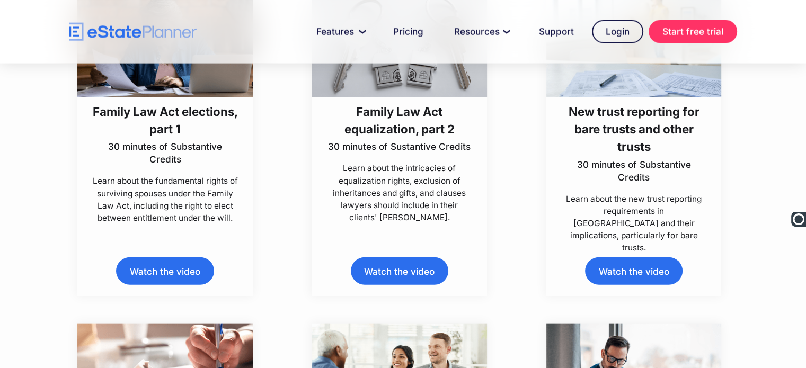 The height and width of the screenshot is (368, 806). Describe the element at coordinates (400, 193) in the screenshot. I see `p: Learn about the intricacies of equalization rights, exclusion of inheritances and gifts, and clau...` at that location.